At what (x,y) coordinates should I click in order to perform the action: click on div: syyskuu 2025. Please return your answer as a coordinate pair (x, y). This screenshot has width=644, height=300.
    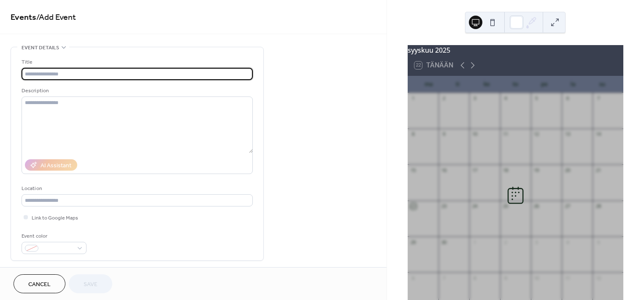
    Looking at the image, I should click on (515, 50).